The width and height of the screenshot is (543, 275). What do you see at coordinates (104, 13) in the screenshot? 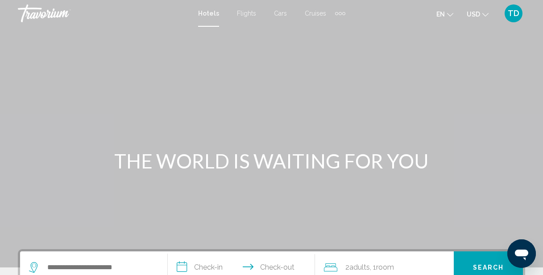
I see `a: Travorium` at bounding box center [104, 13].